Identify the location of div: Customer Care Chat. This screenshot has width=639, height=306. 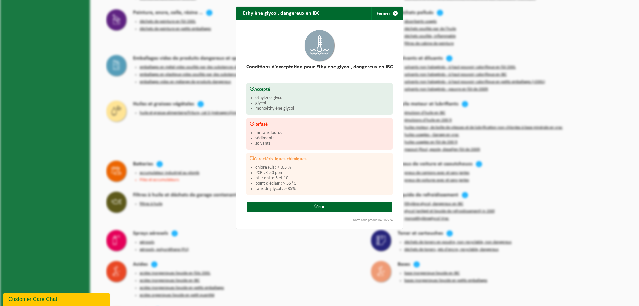
(53, 8).